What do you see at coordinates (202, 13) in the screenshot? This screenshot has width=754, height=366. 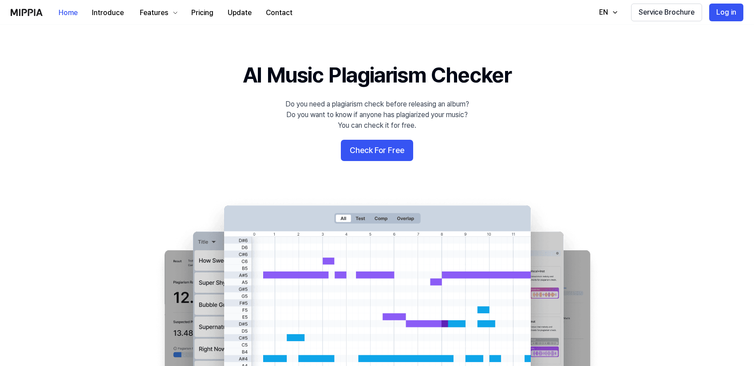 I see `a: Pricing` at bounding box center [202, 13].